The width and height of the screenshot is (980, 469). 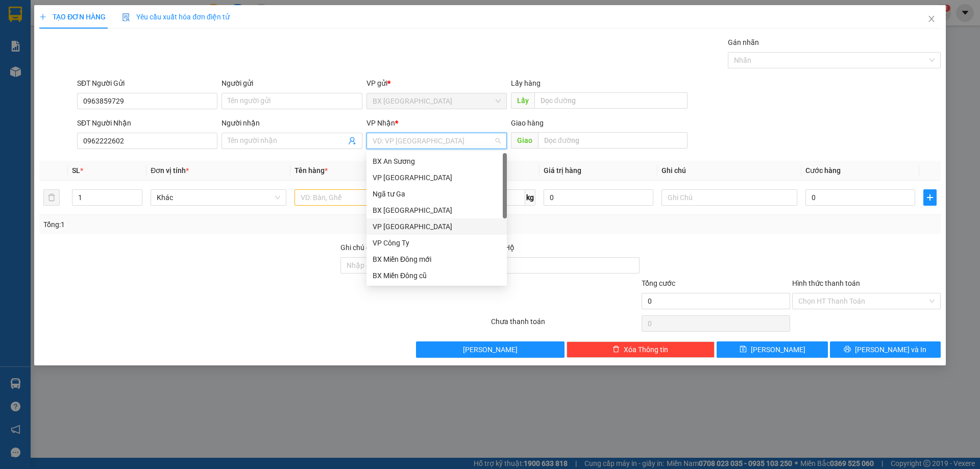 What do you see at coordinates (437, 243) in the screenshot?
I see `div: VP Công Ty` at bounding box center [437, 243].